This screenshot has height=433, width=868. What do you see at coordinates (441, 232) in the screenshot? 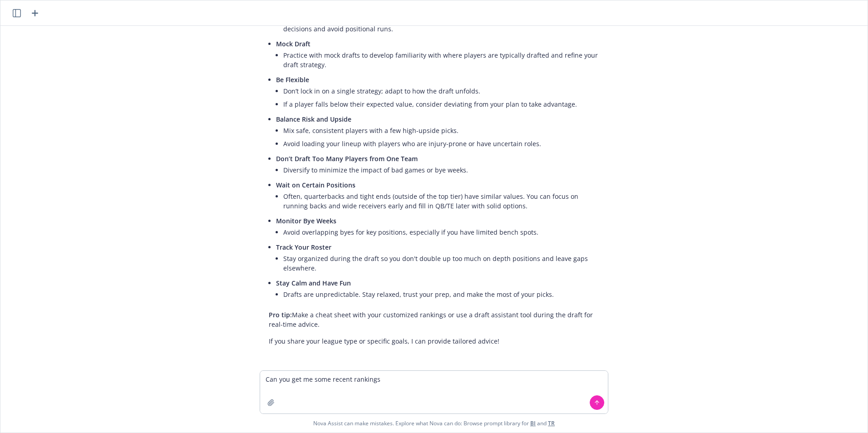
I see `li: Avoid overlapping byes for key positions, especially if you have limited bench spots.` at bounding box center [441, 232].